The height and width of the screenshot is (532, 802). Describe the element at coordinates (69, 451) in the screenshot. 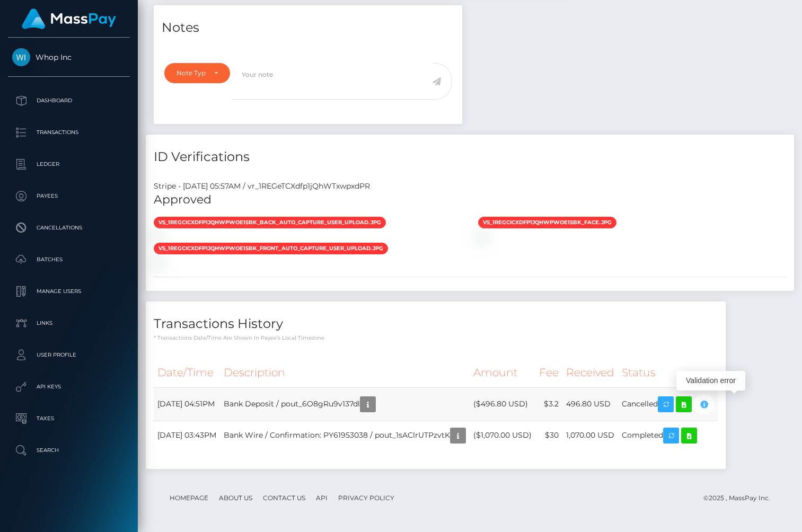

I see `p: Search` at that location.